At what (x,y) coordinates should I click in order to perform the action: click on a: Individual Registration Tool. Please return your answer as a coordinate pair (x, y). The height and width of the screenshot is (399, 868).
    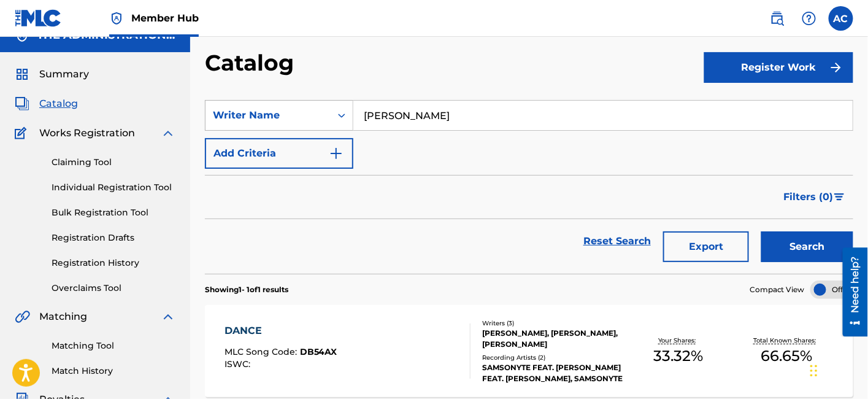
    Looking at the image, I should click on (113, 188).